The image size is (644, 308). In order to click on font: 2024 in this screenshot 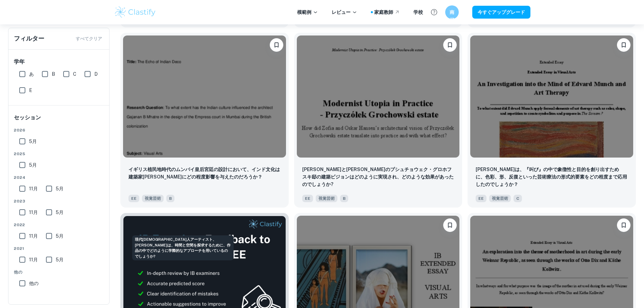, I will do `click(20, 178)`.